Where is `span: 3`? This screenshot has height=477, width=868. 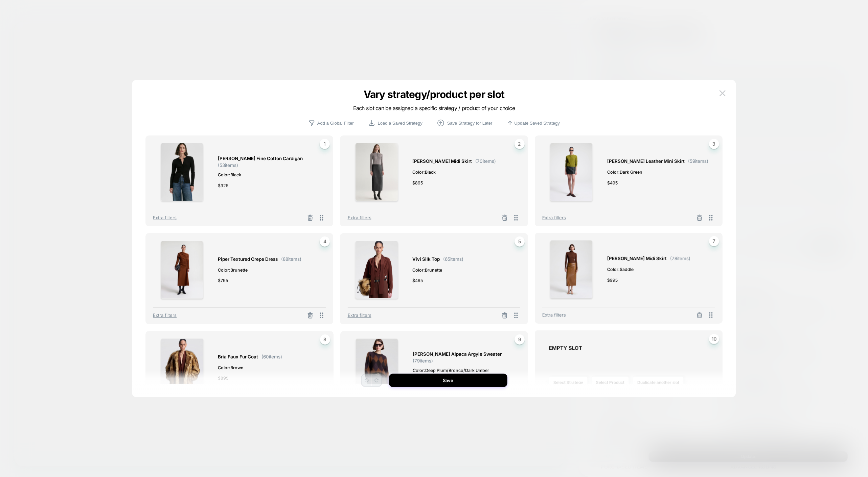
span: 3 is located at coordinates (714, 144).